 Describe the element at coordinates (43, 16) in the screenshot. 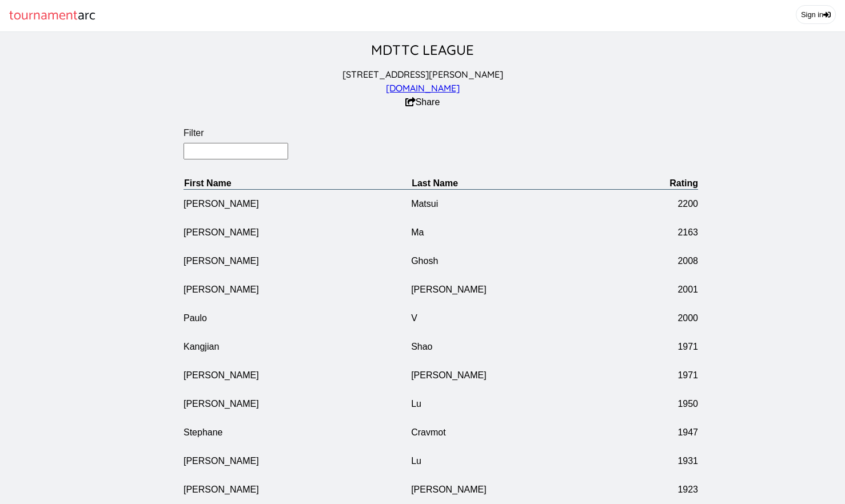

I see `span: tournament` at that location.